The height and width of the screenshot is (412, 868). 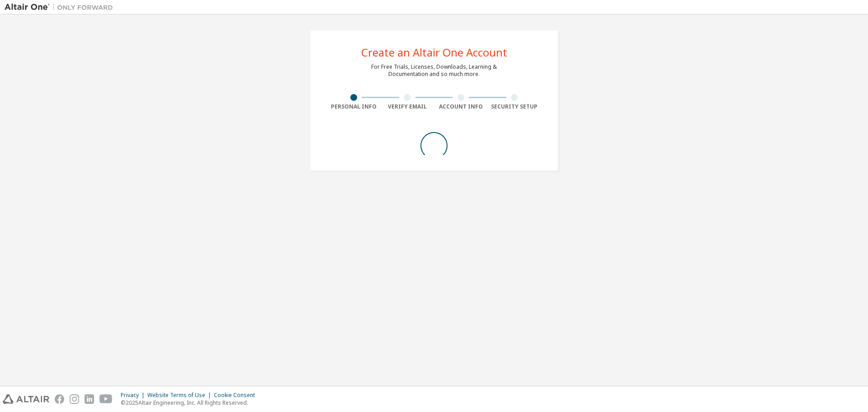 I want to click on img: facebook.svg, so click(x=59, y=399).